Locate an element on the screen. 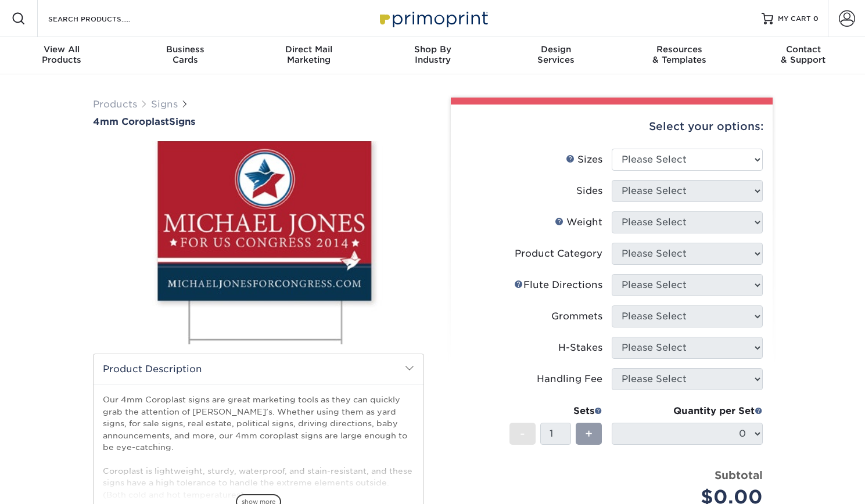 The image size is (865, 504). div: & Support is located at coordinates (803, 55).